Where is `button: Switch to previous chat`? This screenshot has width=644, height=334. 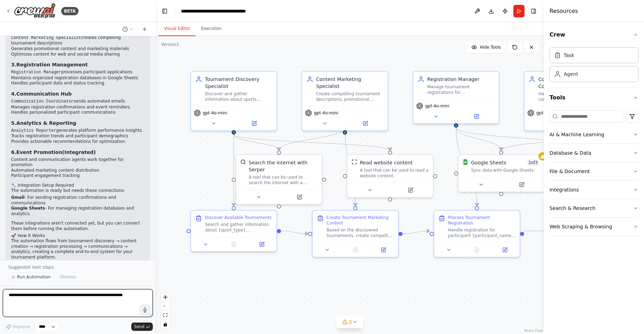
button: Switch to previous chat is located at coordinates (128, 29).